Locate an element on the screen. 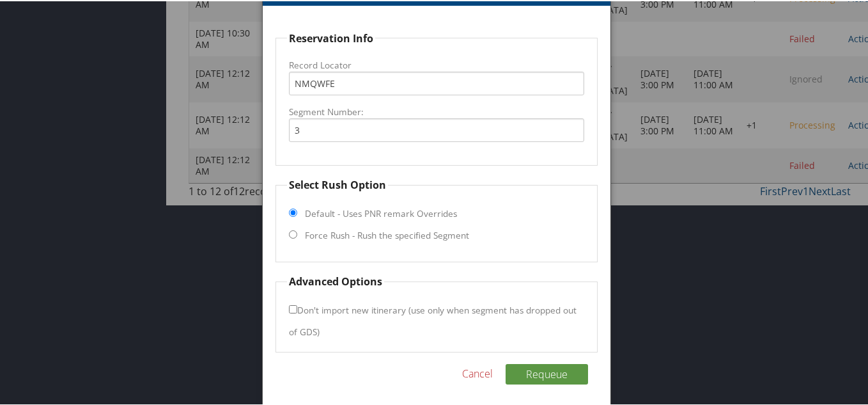  input: Don't import new itinerary (use only when segment has dropped out of GDS) is located at coordinates (293, 308).